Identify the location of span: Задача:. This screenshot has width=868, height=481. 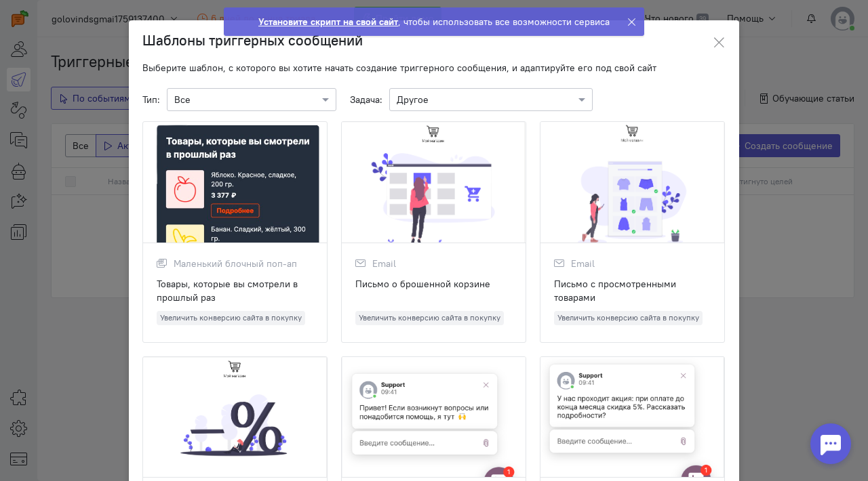
(366, 100).